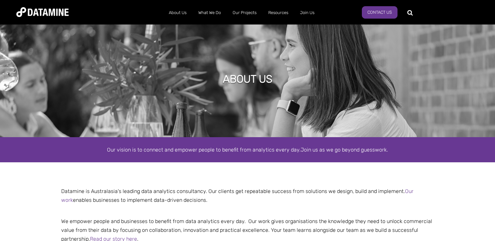 This screenshot has height=241, width=495. I want to click on span: Our vision is to connect and empower people to benefit from analytics every day., so click(204, 150).